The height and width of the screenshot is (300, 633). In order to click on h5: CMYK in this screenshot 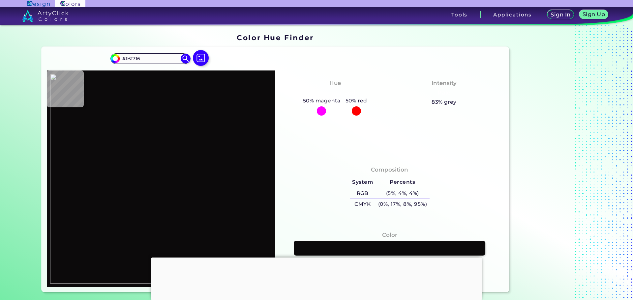, I will do `click(363, 204)`.